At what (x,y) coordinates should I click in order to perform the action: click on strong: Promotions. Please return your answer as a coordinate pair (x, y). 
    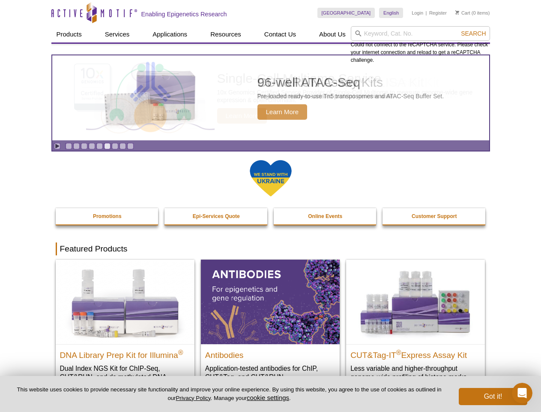
    Looking at the image, I should click on (107, 216).